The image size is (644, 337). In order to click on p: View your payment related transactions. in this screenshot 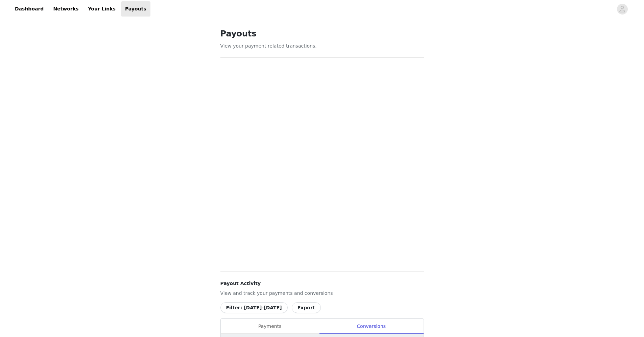, I will do `click(322, 46)`.